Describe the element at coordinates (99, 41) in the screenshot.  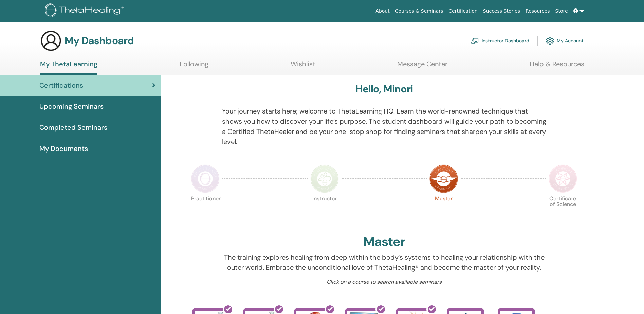
I see `h3: My Dashboard` at that location.